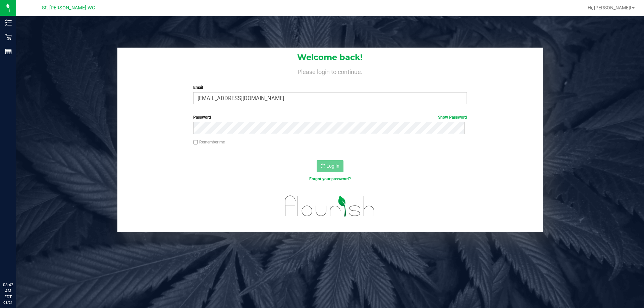 Image resolution: width=644 pixels, height=308 pixels. What do you see at coordinates (330, 71) in the screenshot?
I see `h4: Please login to continue.` at bounding box center [330, 71].